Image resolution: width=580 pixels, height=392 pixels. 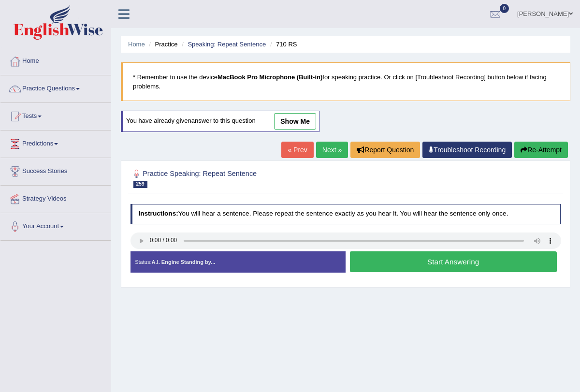 I want to click on h4: You will hear a sentence. Please repeat the sentence exactly as you hear it. You will hear the se..., so click(x=346, y=214).